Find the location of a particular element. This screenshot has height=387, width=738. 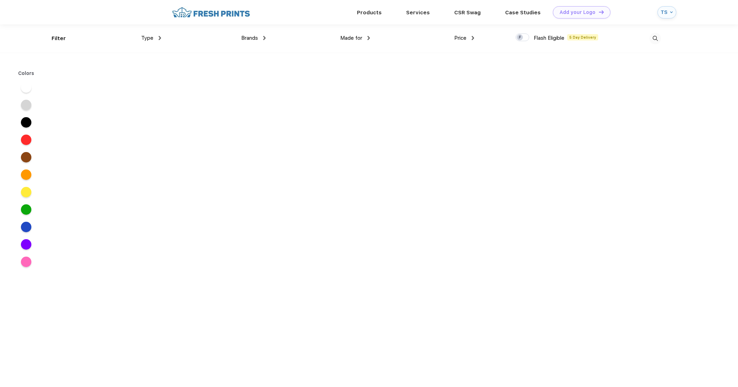

span: Price is located at coordinates (460, 38).